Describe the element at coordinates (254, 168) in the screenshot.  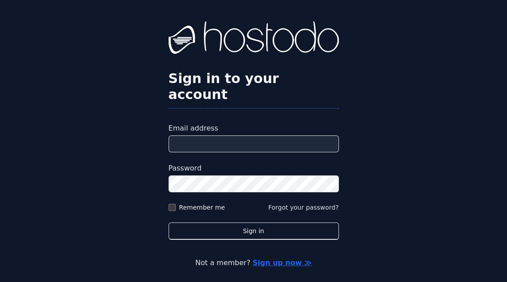
I see `label: Password` at that location.